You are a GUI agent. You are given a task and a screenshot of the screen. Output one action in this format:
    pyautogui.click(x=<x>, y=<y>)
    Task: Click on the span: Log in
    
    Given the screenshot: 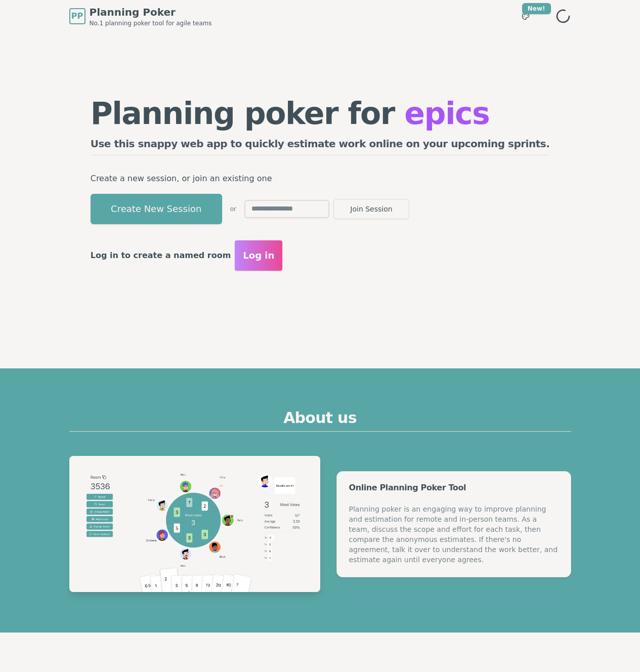 What is the action you would take?
    pyautogui.click(x=258, y=256)
    